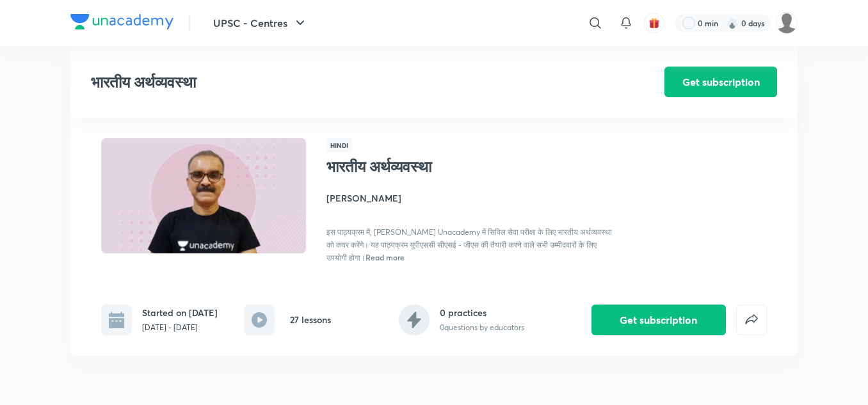 This screenshot has width=868, height=405. Describe the element at coordinates (339, 146) in the screenshot. I see `span: Hindi` at that location.